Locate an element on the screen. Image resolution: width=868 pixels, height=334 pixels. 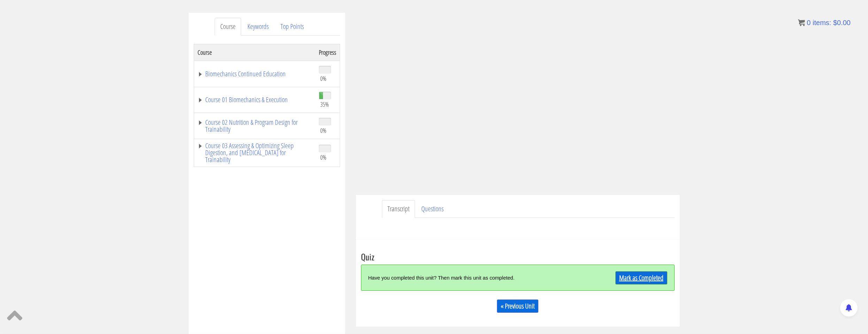
h3: Quiz is located at coordinates (518, 256).